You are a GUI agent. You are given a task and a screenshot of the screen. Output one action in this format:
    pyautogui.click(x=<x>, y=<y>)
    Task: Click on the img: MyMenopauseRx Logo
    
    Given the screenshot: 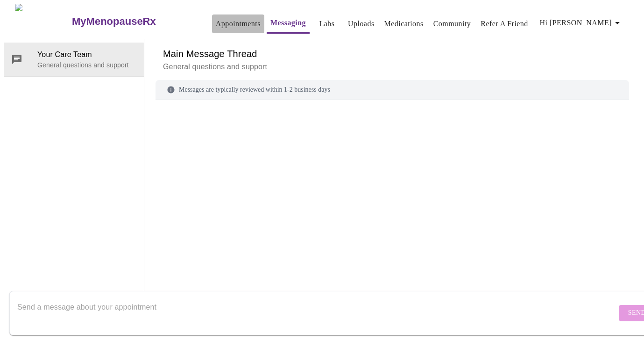 What is the action you would take?
    pyautogui.click(x=43, y=21)
    